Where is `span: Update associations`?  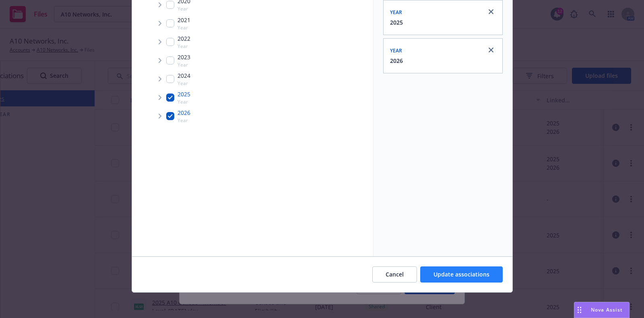 span: Update associations is located at coordinates (461, 274).